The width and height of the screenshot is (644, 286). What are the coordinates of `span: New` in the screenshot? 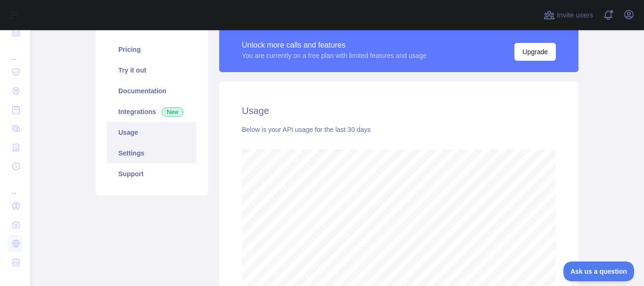 It's located at (172, 112).